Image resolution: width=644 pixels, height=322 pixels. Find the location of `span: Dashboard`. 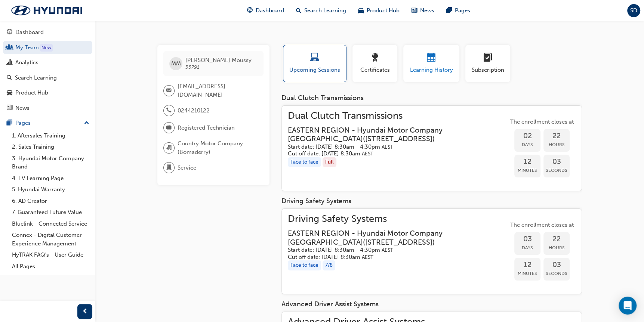

span: Dashboard is located at coordinates (270, 11).